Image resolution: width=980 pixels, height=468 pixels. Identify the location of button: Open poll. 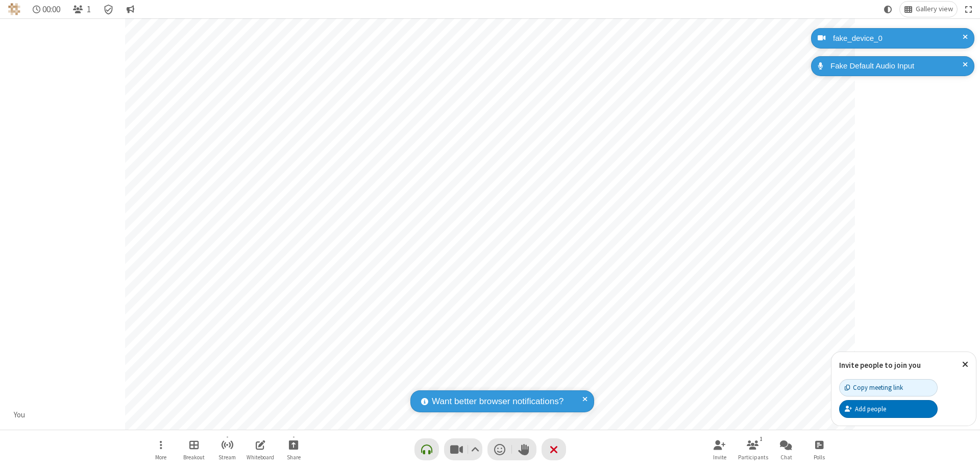
(819, 449).